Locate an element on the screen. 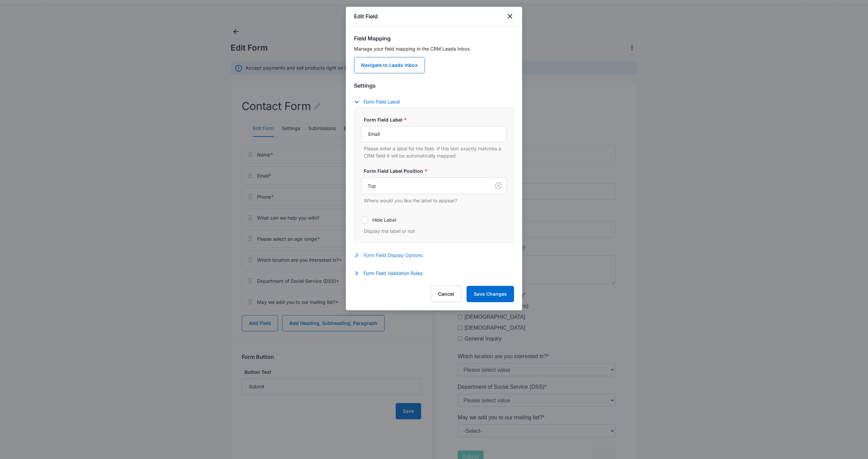 This screenshot has width=868, height=459. button: Form Field Display Options is located at coordinates (392, 255).